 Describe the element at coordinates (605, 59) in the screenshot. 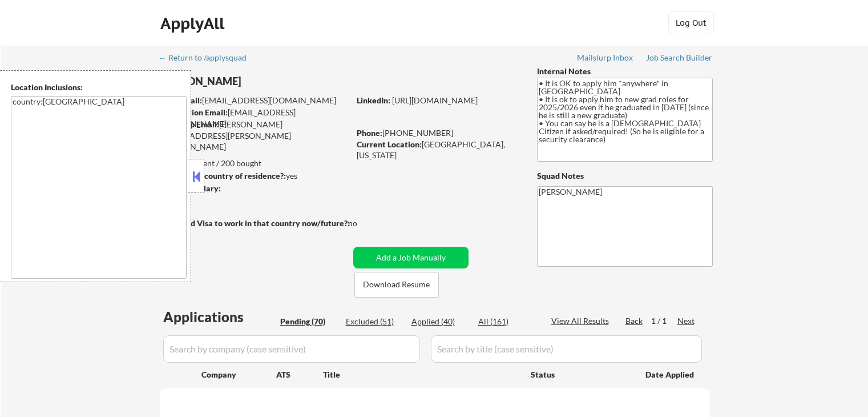

I see `a: Mailslurp Inbox` at that location.